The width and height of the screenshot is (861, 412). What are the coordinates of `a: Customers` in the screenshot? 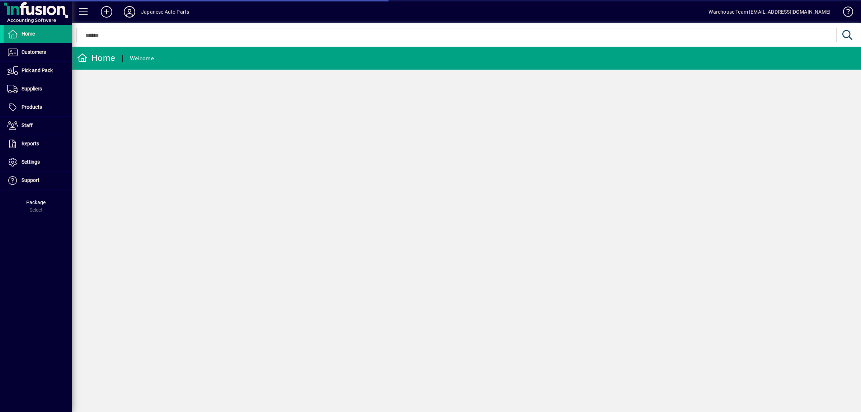 It's located at (38, 52).